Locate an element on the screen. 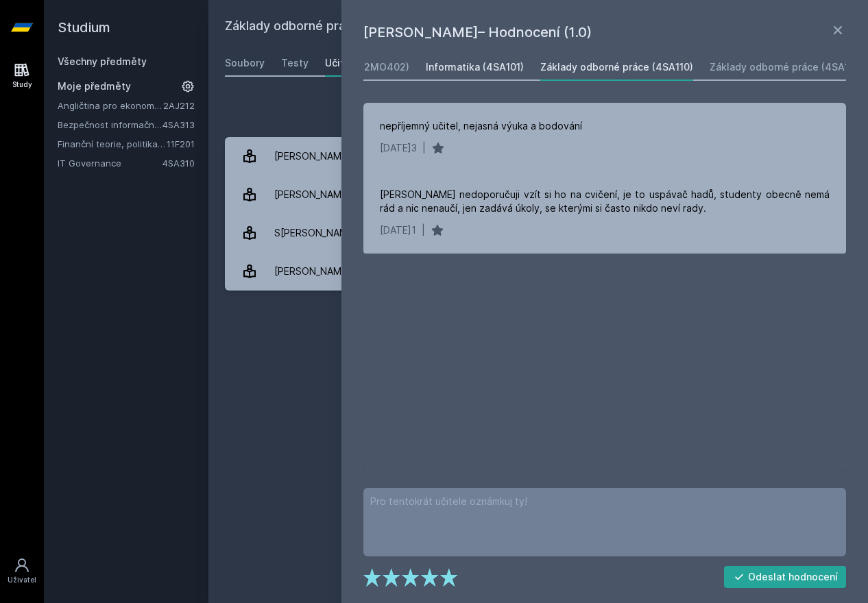 This screenshot has width=868, height=603. div: Učitelé is located at coordinates (342, 63).